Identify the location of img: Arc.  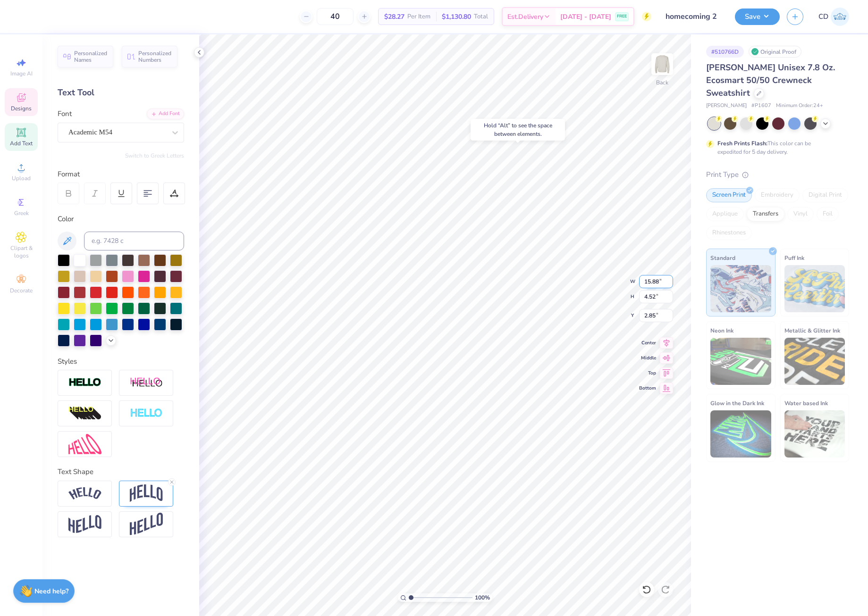
(85, 493).